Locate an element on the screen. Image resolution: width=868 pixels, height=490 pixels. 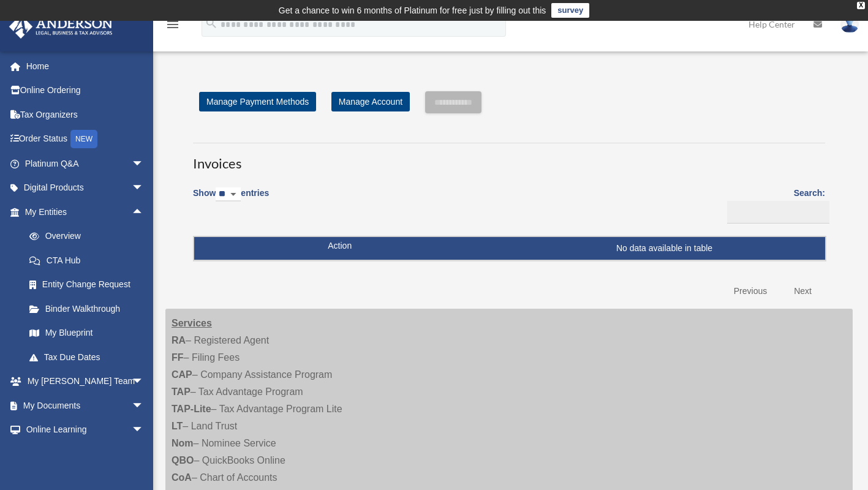
img: Anderson Advisors Platinum Portal is located at coordinates (60, 26).